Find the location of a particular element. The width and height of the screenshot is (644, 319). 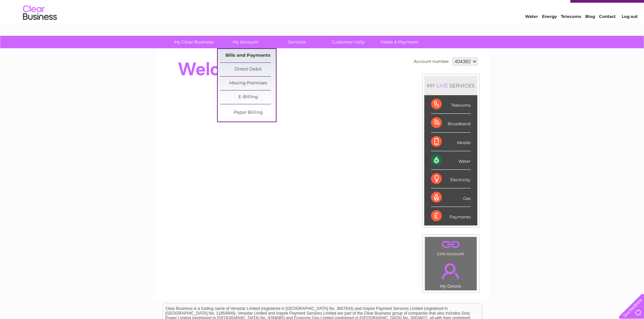

div: Electricity is located at coordinates (451, 179).